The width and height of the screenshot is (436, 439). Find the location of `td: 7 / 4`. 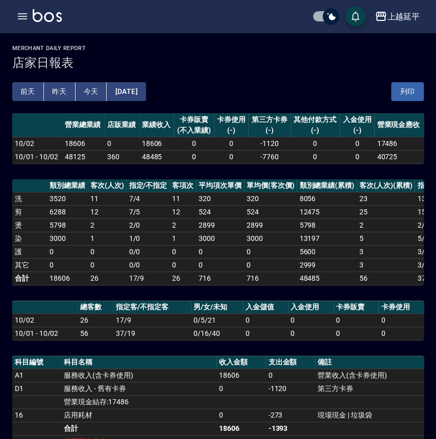

td: 7 / 4 is located at coordinates (148, 199).